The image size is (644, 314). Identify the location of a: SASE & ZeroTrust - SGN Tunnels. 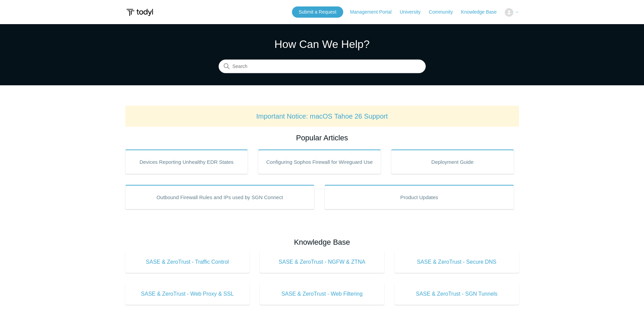
(457, 294).